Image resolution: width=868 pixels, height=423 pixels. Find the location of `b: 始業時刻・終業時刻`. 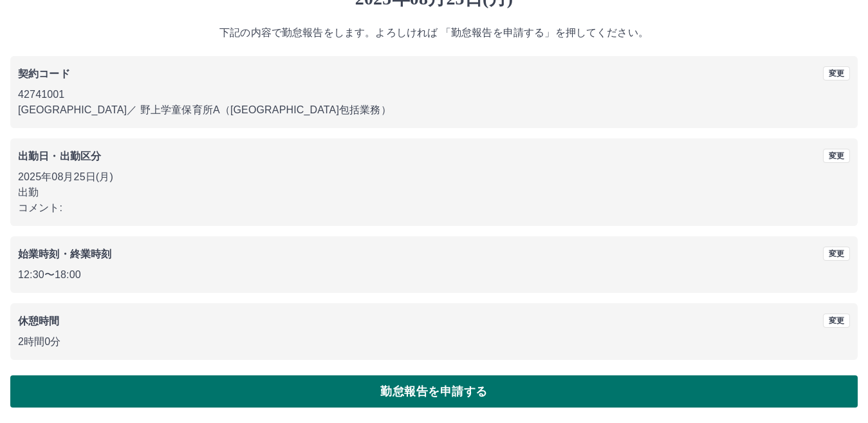

b: 始業時刻・終業時刻 is located at coordinates (64, 254).